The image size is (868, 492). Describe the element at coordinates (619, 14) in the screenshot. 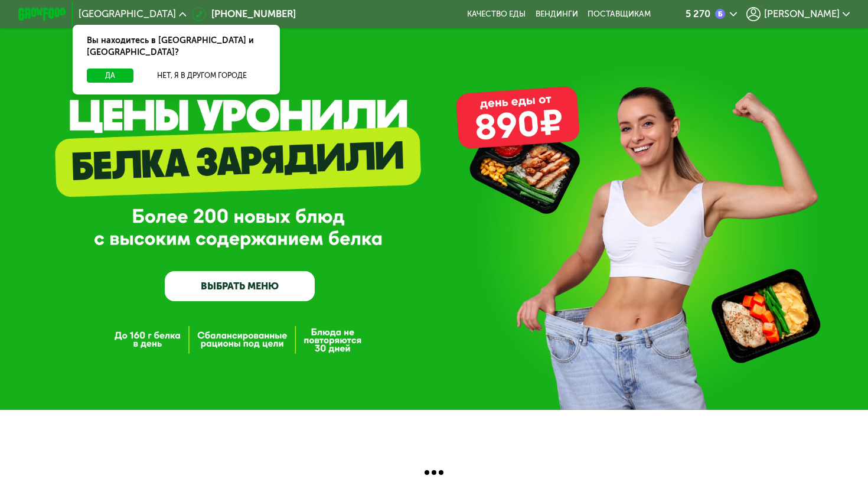

I see `div: поставщикам` at that location.